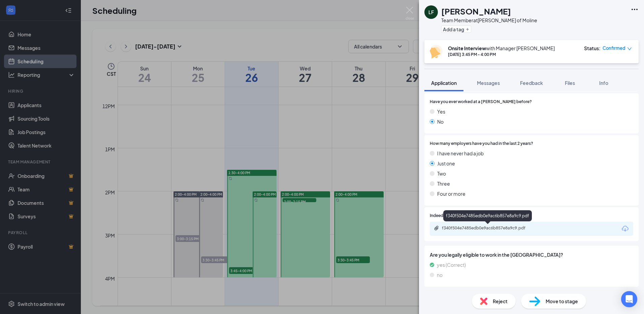 This screenshot has height=314, width=644. Describe the element at coordinates (570, 83) in the screenshot. I see `span: Files` at that location.